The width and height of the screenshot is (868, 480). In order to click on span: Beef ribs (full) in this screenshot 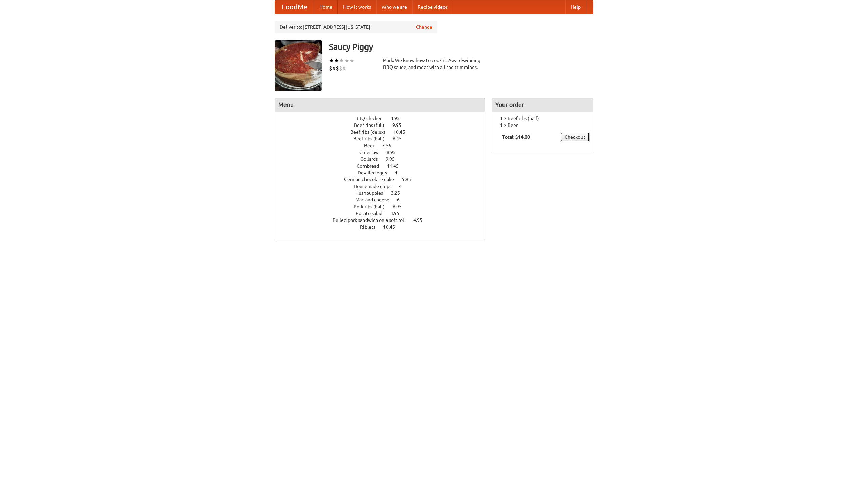, I will do `click(372, 125)`.